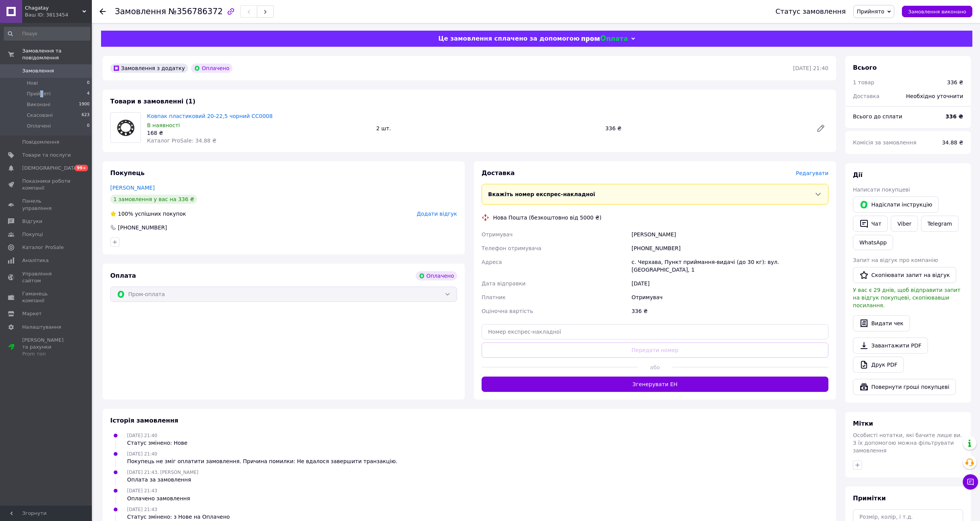  What do you see at coordinates (507, 311) in the screenshot?
I see `span: Оціночна вартість` at bounding box center [507, 311].